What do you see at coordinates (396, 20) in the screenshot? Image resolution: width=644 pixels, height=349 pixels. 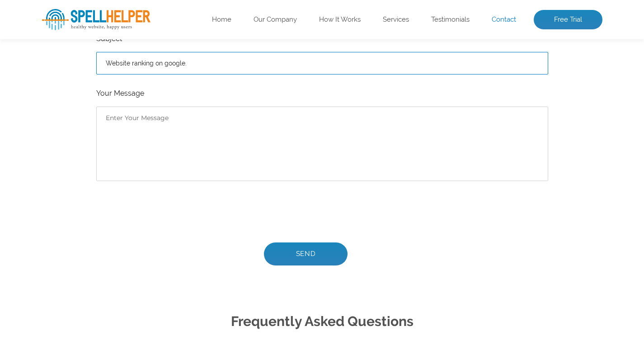 I see `a: Services` at bounding box center [396, 20].